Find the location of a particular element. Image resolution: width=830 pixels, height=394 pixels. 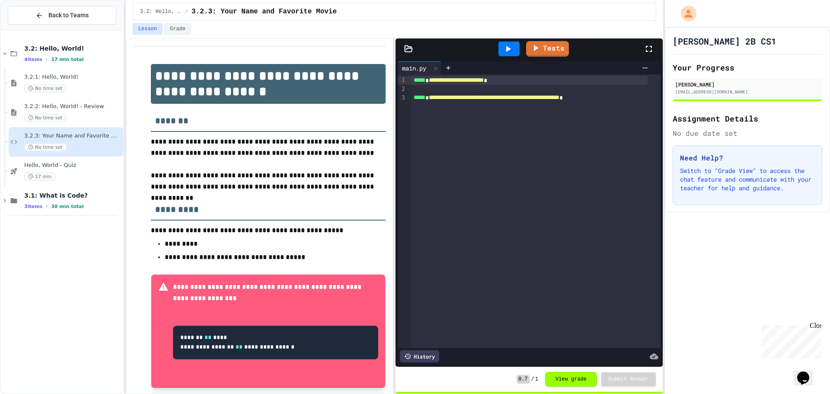

h2: Assignment Details is located at coordinates (747, 118).